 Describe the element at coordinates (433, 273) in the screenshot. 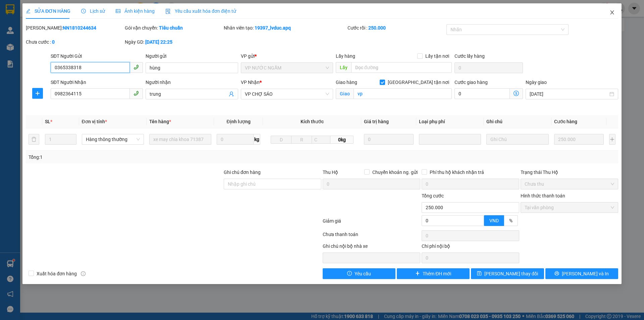

I see `button: plusThêm ĐH mới` at that location.